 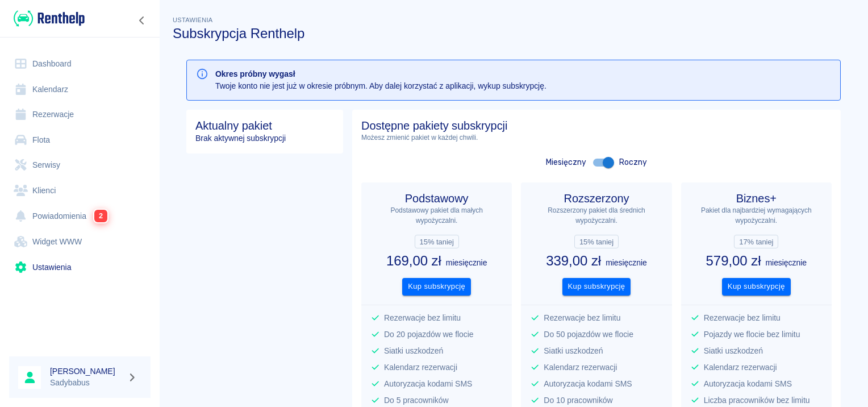 I want to click on p: Do 10 pracowników, so click(x=603, y=400).